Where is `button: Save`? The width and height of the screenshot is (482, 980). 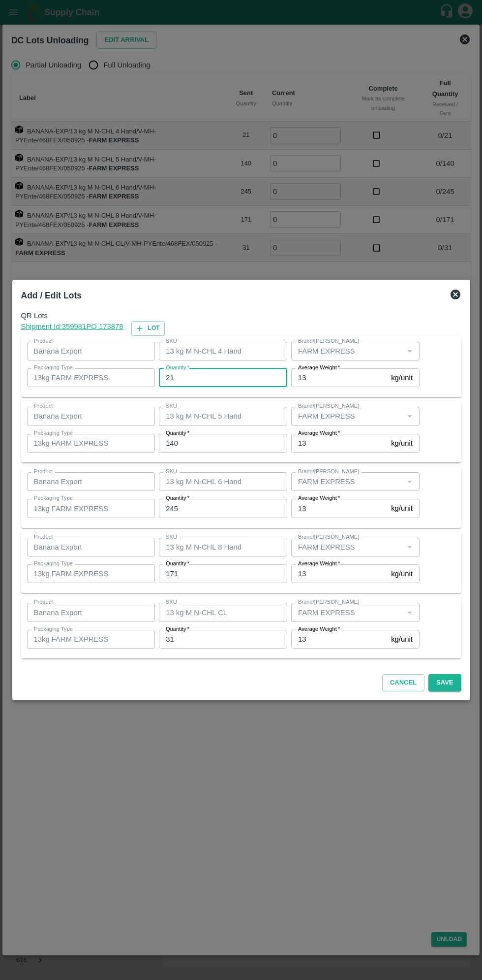
button: Save is located at coordinates (445, 683).